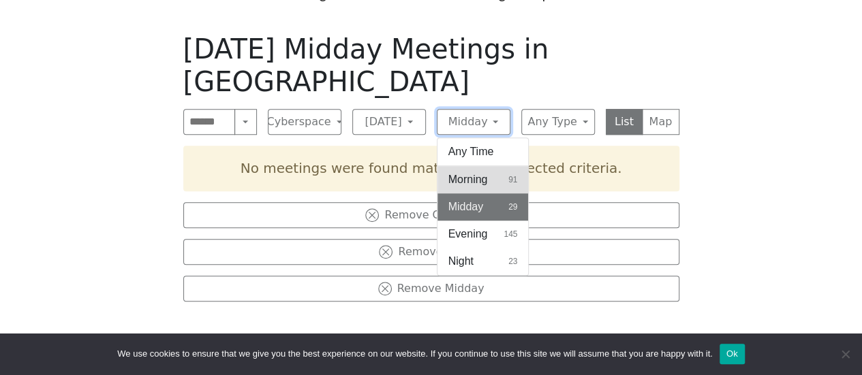 Image resolution: width=862 pixels, height=375 pixels. Describe the element at coordinates (558, 122) in the screenshot. I see `button: Any Type` at that location.